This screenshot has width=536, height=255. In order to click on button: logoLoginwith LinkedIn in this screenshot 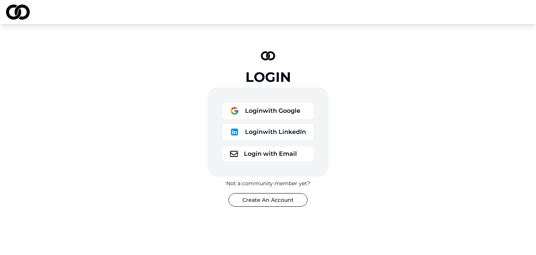, I will do `click(268, 132)`.